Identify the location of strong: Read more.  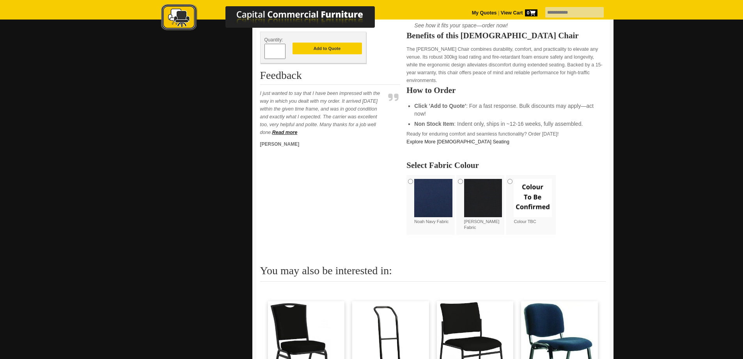
(285, 132).